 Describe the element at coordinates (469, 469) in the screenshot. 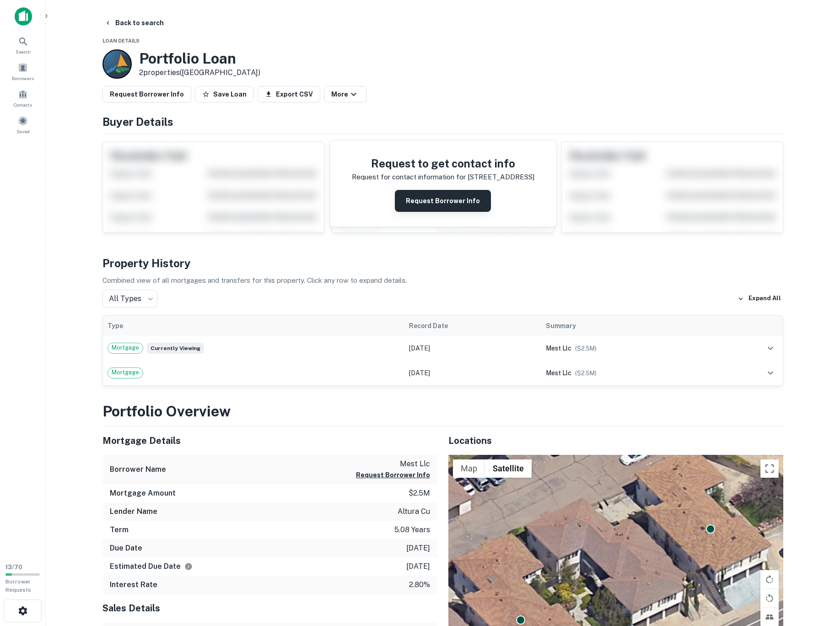

I see `button: Show street map` at that location.